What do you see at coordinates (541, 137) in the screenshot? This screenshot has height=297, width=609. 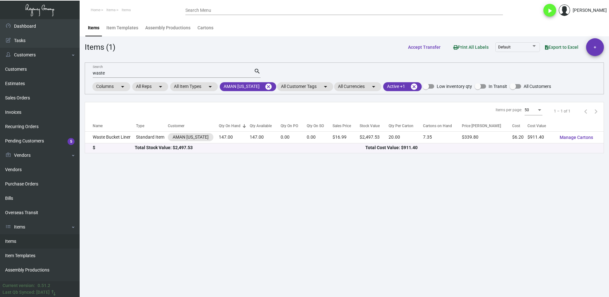 I see `td: $911.40` at bounding box center [541, 137].